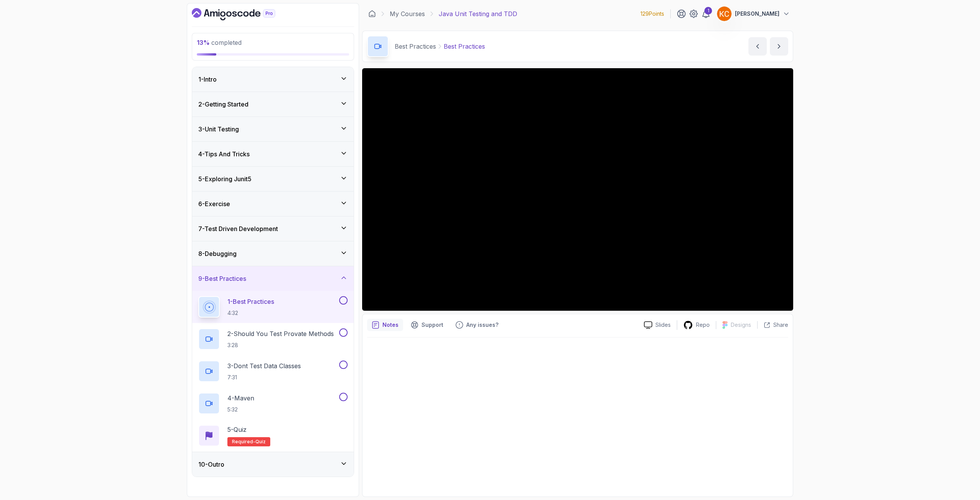 The height and width of the screenshot is (500, 980). What do you see at coordinates (273, 307) in the screenshot?
I see `button: 1-Best Practices4:32` at bounding box center [273, 307].